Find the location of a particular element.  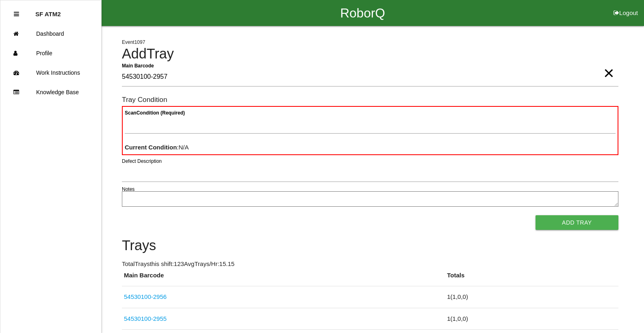

a: Dashboard is located at coordinates (51, 34).